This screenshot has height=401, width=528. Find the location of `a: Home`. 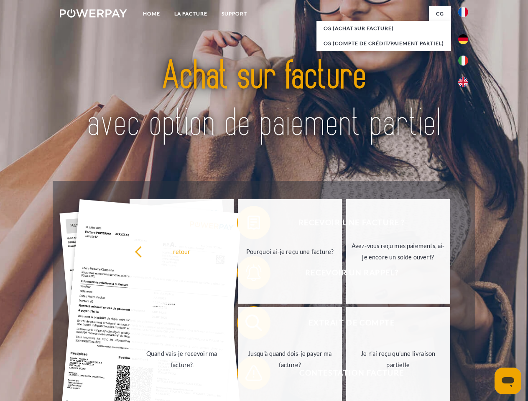

a: Home is located at coordinates (151, 14).